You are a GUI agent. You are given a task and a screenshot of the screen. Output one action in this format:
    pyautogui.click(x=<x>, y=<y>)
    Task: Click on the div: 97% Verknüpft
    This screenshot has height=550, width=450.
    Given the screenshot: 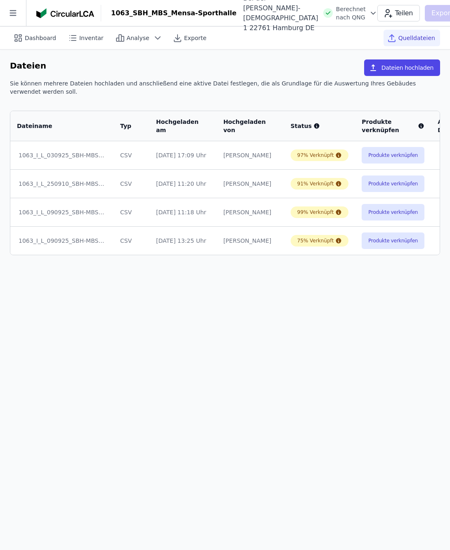 What is the action you would take?
    pyautogui.click(x=315, y=155)
    